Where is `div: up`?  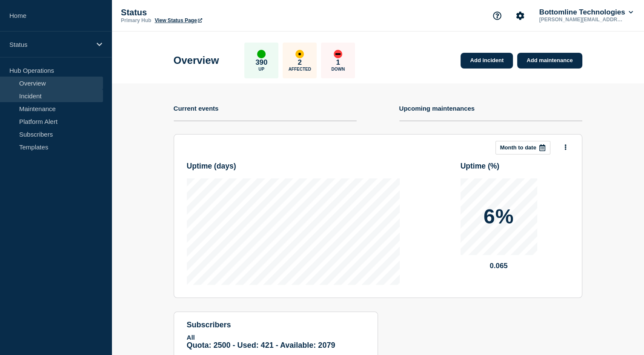
div: up is located at coordinates (261, 54).